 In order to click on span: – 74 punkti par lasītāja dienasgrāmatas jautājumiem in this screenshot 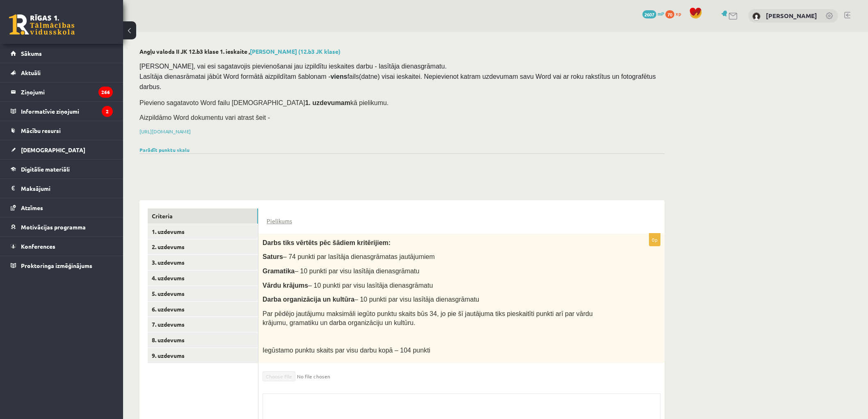, I will do `click(359, 257)`.